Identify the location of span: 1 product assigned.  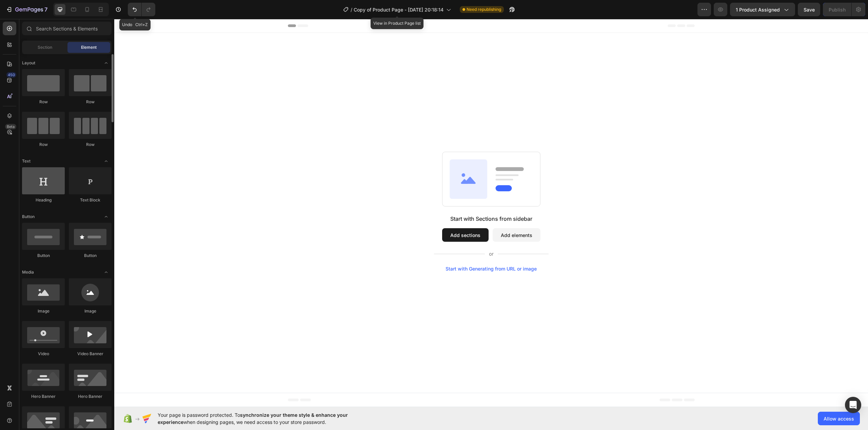
(758, 9).